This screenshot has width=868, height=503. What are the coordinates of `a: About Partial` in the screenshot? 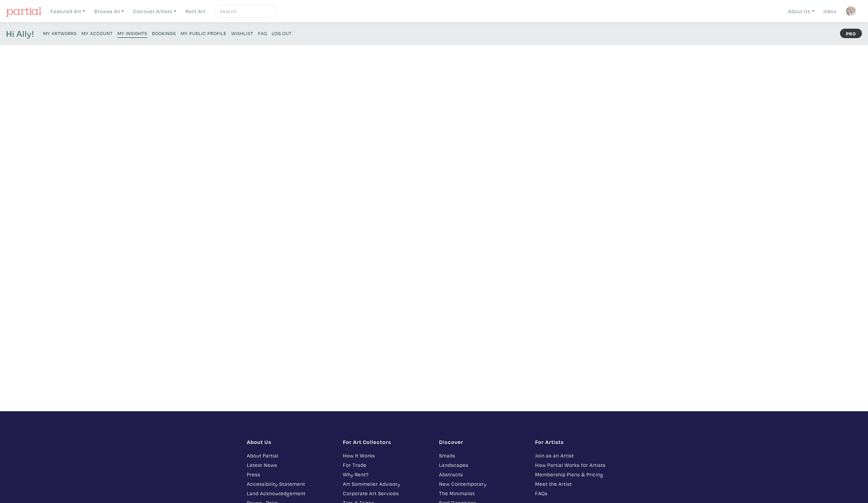 It's located at (290, 455).